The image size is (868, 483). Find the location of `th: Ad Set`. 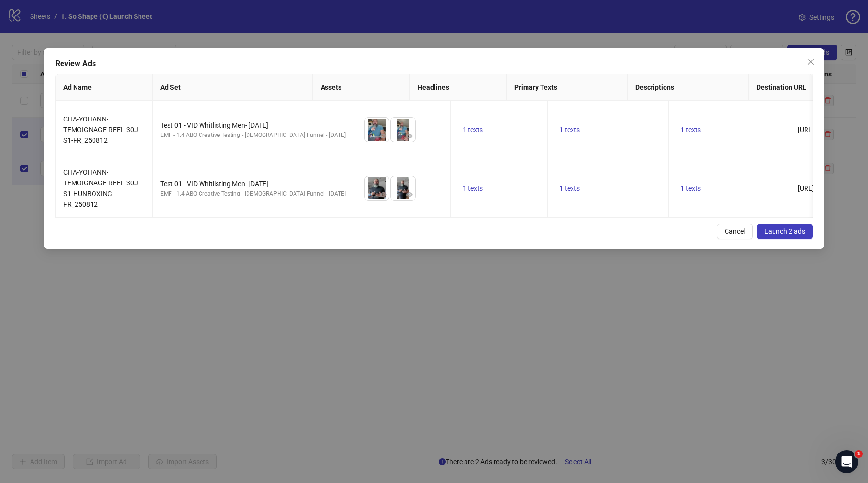

th: Ad Set is located at coordinates (233, 87).